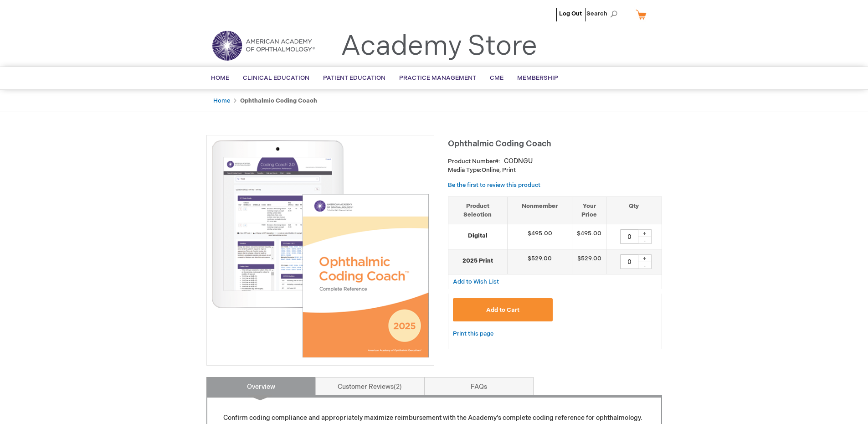 The height and width of the screenshot is (424, 868). I want to click on th: Your Price, so click(589, 210).